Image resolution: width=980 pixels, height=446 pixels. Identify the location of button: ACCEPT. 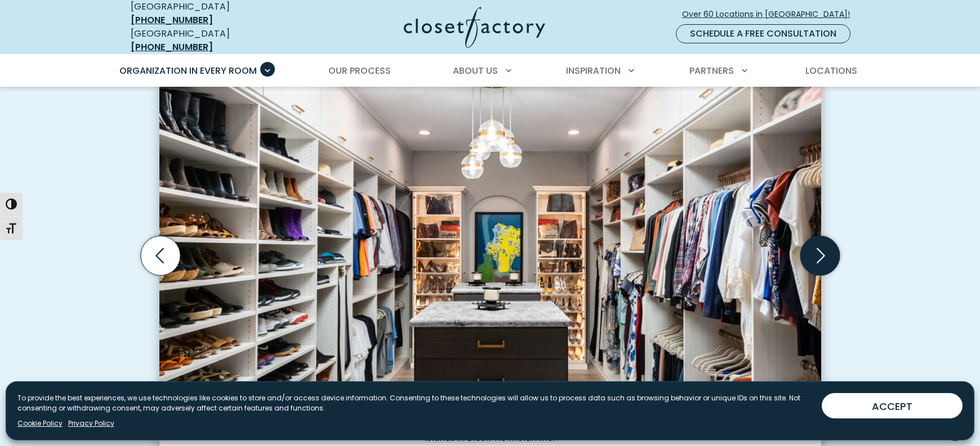
(892, 406).